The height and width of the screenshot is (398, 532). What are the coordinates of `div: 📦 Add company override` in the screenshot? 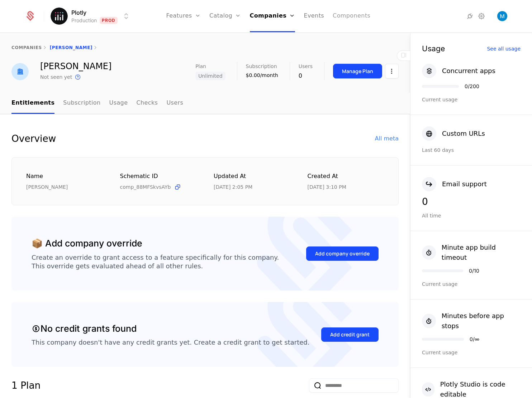 It's located at (86, 244).